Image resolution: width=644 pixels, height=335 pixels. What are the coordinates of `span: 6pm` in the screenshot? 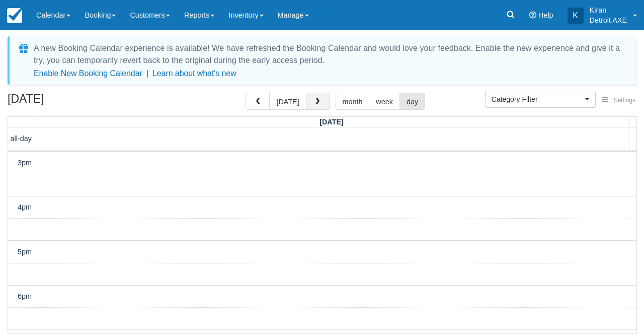 It's located at (25, 296).